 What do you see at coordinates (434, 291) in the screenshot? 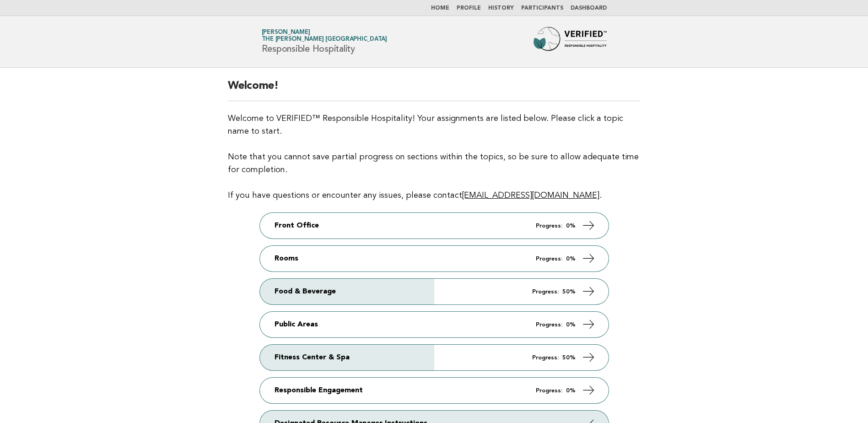
I see `a: Food & Beverage Progress: 50%` at bounding box center [434, 291].